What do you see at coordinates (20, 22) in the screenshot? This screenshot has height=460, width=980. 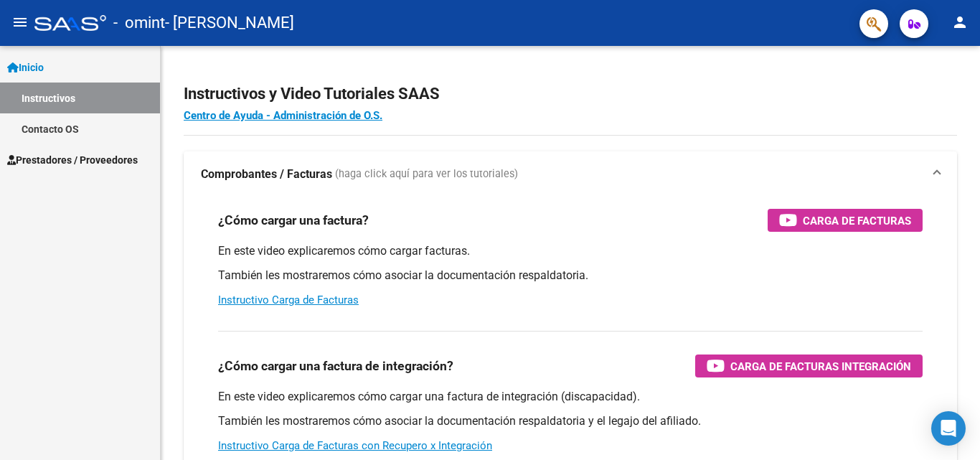 I see `mat-icon: menu` at bounding box center [20, 22].